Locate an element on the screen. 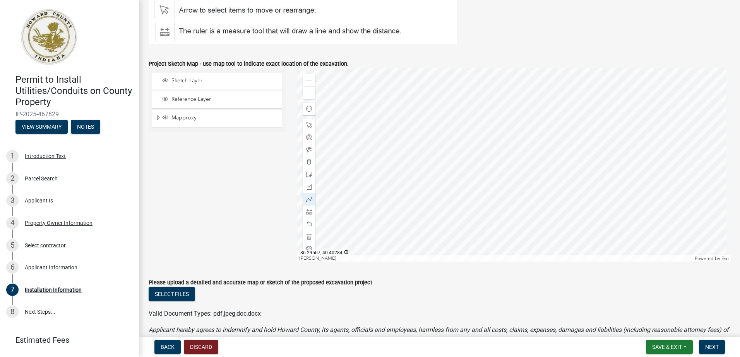 Image resolution: width=740 pixels, height=357 pixels. a: Estimated Fees is located at coordinates (67, 340).